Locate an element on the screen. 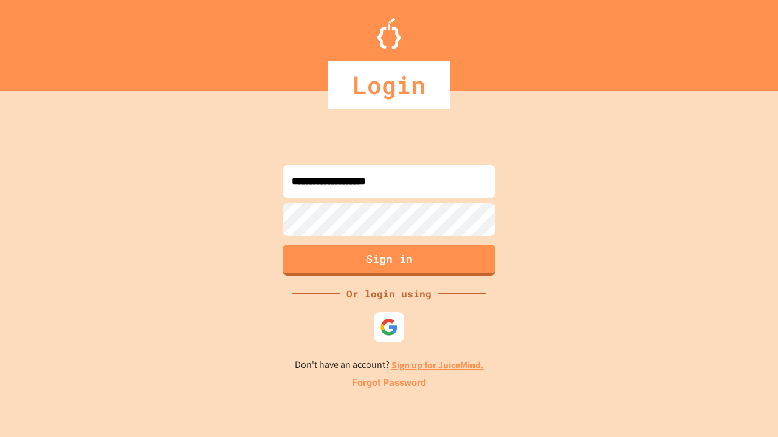 This screenshot has height=437, width=778. a: Sign up for JuiceMind. is located at coordinates (437, 365).